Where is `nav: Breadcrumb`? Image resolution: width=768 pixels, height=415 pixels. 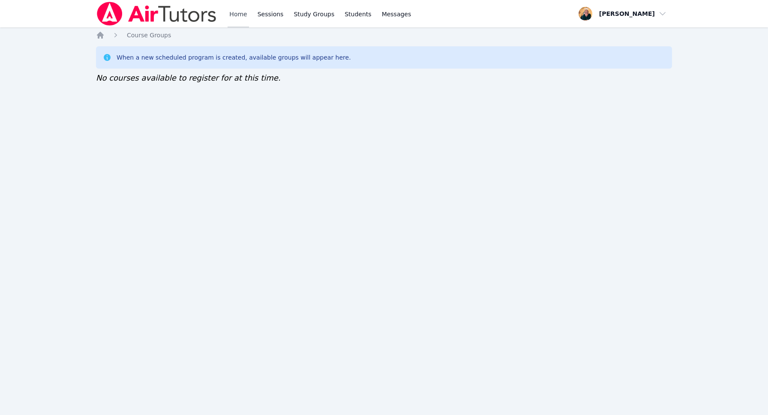 nav: Breadcrumb is located at coordinates (384, 35).